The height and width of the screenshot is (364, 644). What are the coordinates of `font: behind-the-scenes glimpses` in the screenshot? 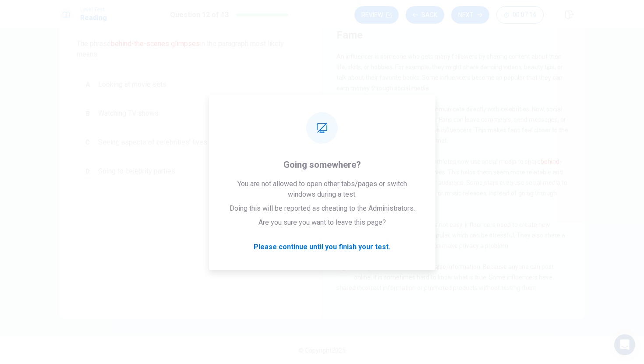 It's located at (155, 43).